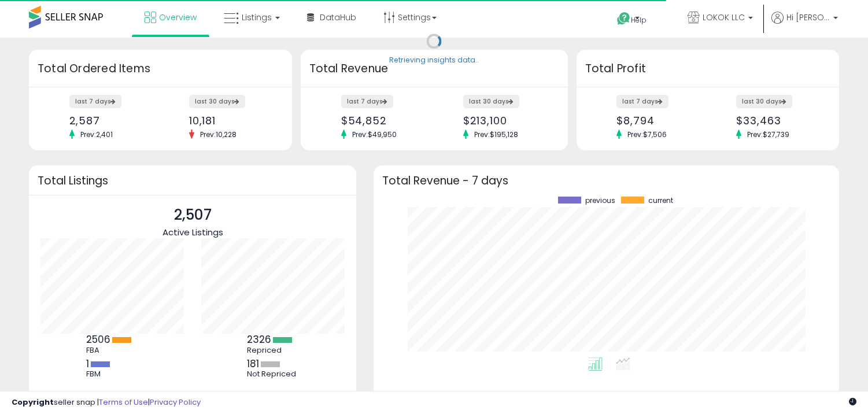 The height and width of the screenshot is (414, 868). I want to click on span: Prev: $7,506, so click(647, 134).